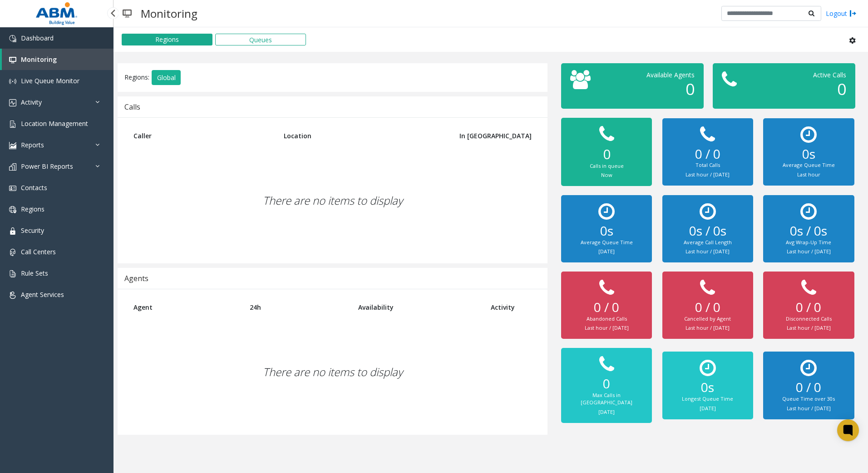 This screenshot has height=473, width=868. What do you see at coordinates (167, 39) in the screenshot?
I see `button: Regions` at bounding box center [167, 39].